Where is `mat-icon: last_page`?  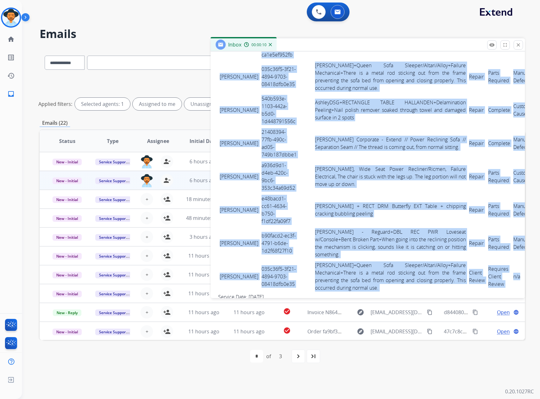 mat-icon: last_page is located at coordinates (314, 357).